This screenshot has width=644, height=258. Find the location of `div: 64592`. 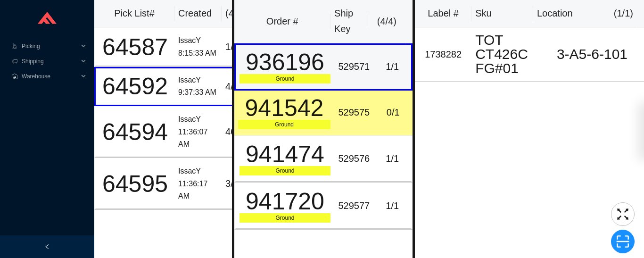

div: 64592 is located at coordinates (135, 86).